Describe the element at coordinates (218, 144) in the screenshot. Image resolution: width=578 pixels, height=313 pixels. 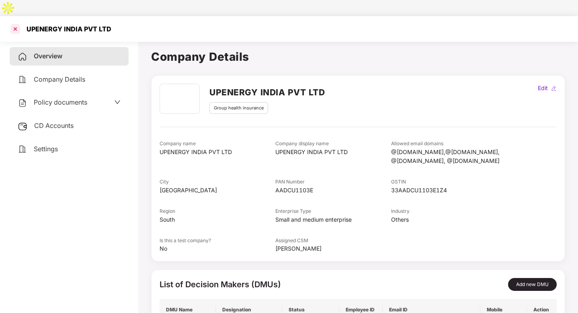
I see `div: Company name` at that location.